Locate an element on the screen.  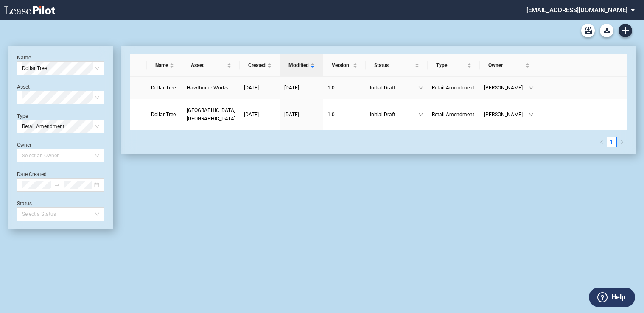
a: Archive is located at coordinates (588, 31).